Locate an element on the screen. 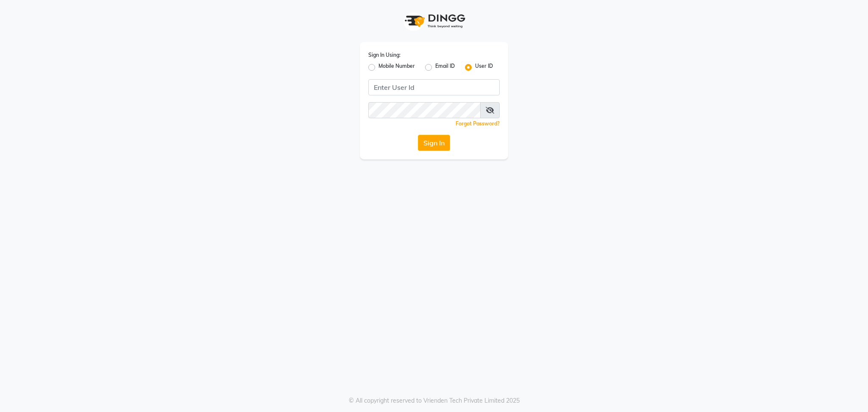  button: Sign In is located at coordinates (434, 142).